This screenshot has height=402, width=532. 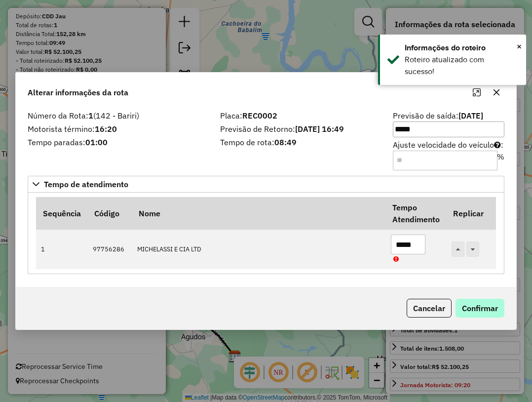 What do you see at coordinates (266, 234) in the screenshot?
I see `div: Tempo de atendimento` at bounding box center [266, 234].